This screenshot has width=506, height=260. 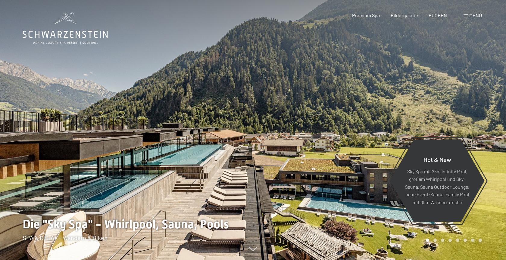 I want to click on a: Premium Spa, so click(x=366, y=15).